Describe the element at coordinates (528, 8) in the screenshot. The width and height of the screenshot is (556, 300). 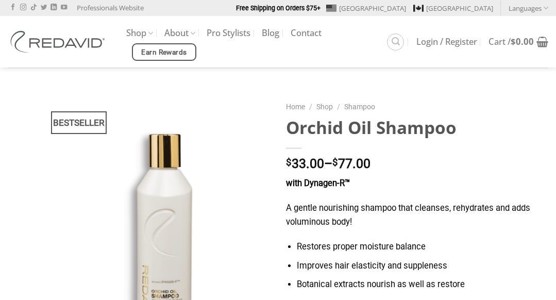
I see `a: Languages` at that location.